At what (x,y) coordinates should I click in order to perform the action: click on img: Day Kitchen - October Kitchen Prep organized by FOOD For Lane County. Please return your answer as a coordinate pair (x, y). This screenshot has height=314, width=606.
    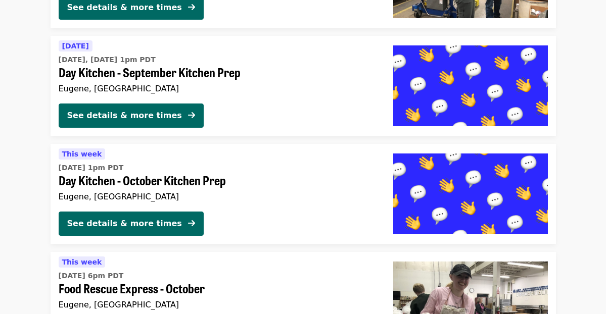
    Looking at the image, I should click on (470, 194).